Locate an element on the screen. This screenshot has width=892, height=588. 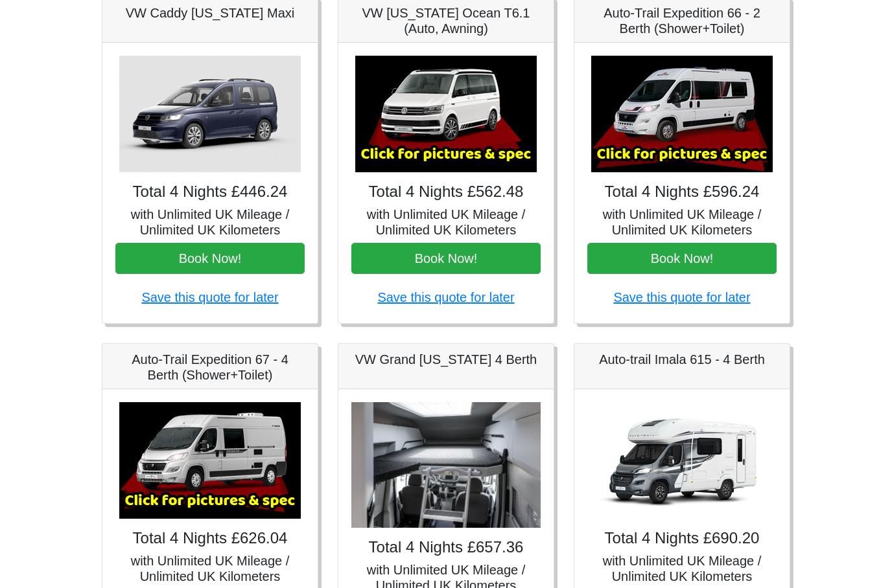
img: Auto-Trail Expedition 66 - 2 Berth (Shower+Toilet) is located at coordinates (682, 114).